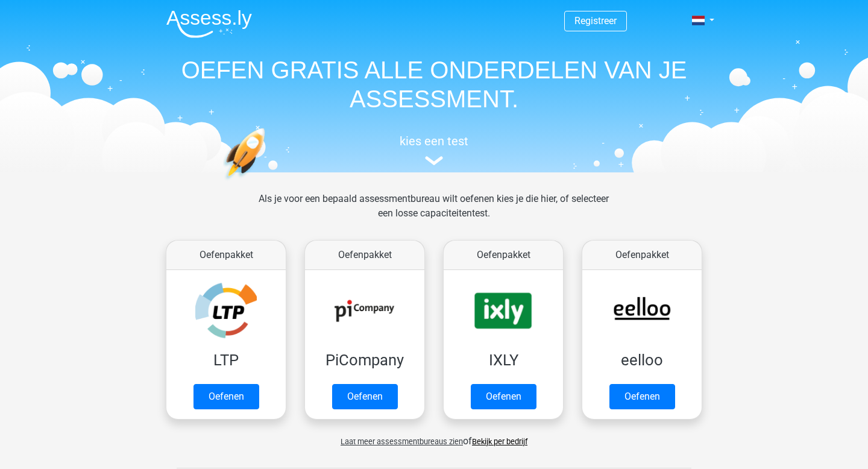  Describe the element at coordinates (434, 160) in the screenshot. I see `img: assessment` at that location.